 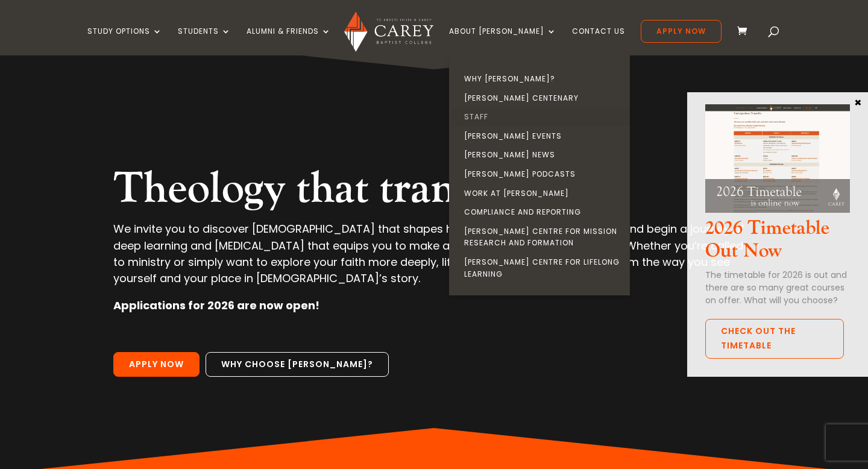 What do you see at coordinates (777, 287) in the screenshot?
I see `p: The timetable for 2026 is out and there are so many great courses on offer. What will you choose?` at bounding box center [777, 287].